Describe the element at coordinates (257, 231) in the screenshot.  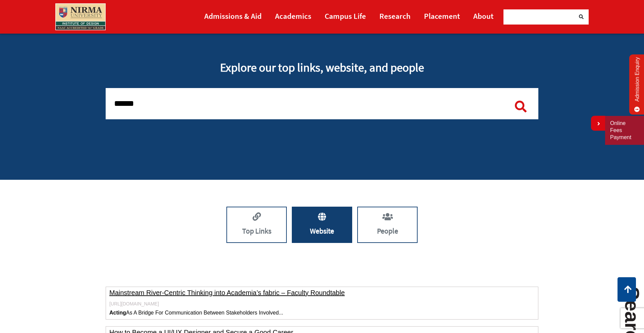
I see `p: Top Links` at that location.